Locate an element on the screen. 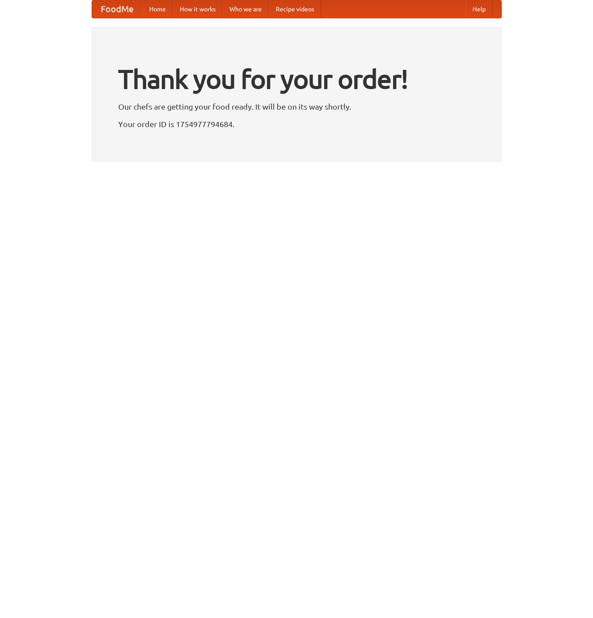 The height and width of the screenshot is (618, 593). a: Recipe videos is located at coordinates (295, 9).